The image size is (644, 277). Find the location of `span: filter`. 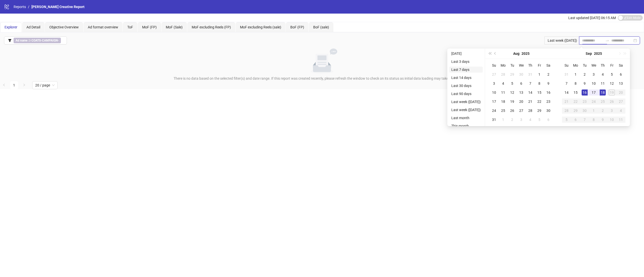

span: filter is located at coordinates (10, 40).